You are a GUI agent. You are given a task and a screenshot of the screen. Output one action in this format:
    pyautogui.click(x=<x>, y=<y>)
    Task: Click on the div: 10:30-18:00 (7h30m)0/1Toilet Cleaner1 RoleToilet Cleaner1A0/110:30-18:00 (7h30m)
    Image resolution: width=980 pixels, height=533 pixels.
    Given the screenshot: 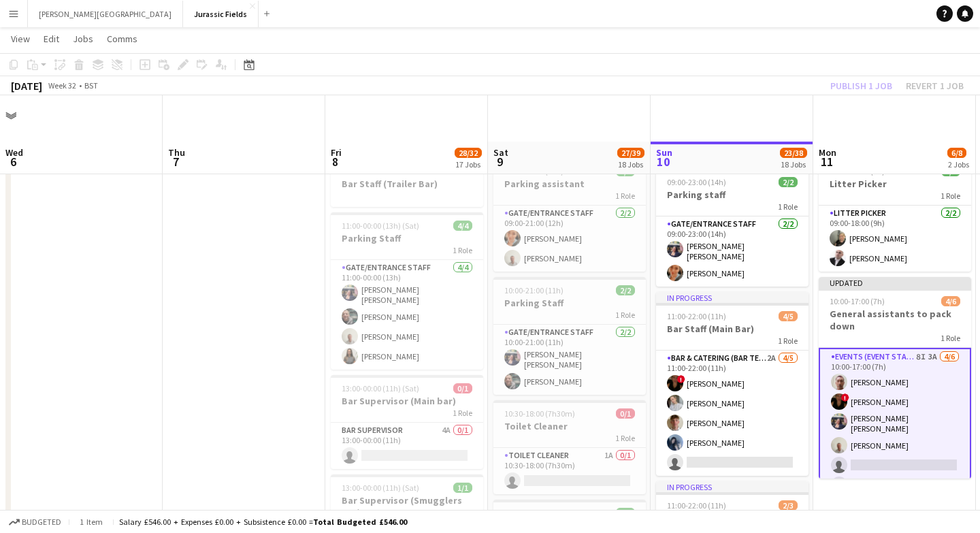 What is the action you would take?
    pyautogui.click(x=570, y=447)
    